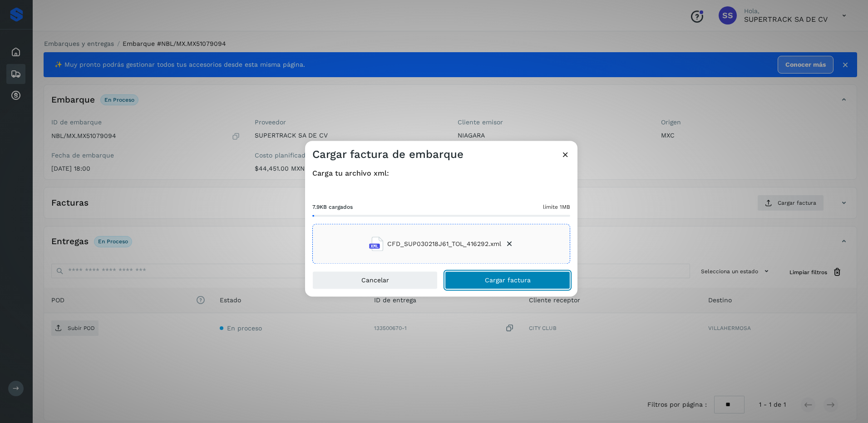 Image resolution: width=868 pixels, height=423 pixels. What do you see at coordinates (442, 173) in the screenshot?
I see `h4: Carga tu archivo xml:` at bounding box center [442, 173].